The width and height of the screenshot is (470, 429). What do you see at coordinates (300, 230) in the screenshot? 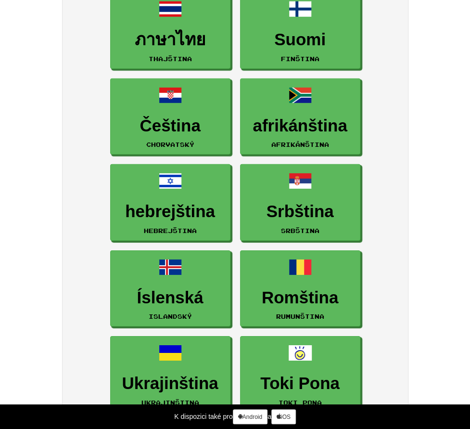
I see `font: srbština` at bounding box center [300, 230].